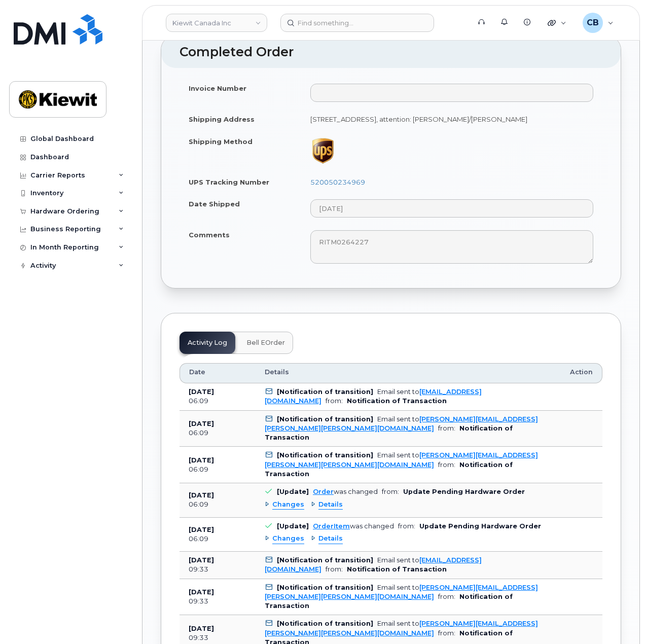 The height and width of the screenshot is (644, 645). What do you see at coordinates (331, 526) in the screenshot?
I see `a: OrderItem` at bounding box center [331, 526].